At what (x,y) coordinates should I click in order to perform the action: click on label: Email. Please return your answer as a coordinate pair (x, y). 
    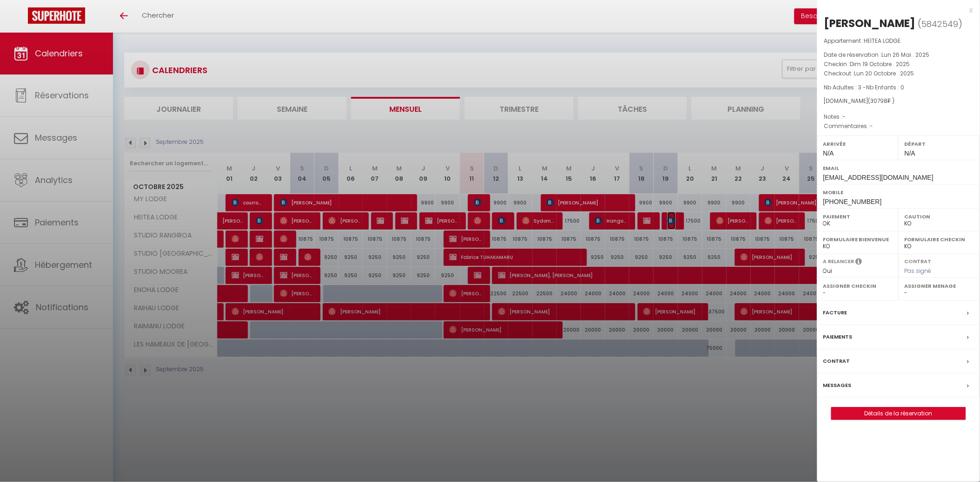
    Looking at the image, I should click on (898, 168).